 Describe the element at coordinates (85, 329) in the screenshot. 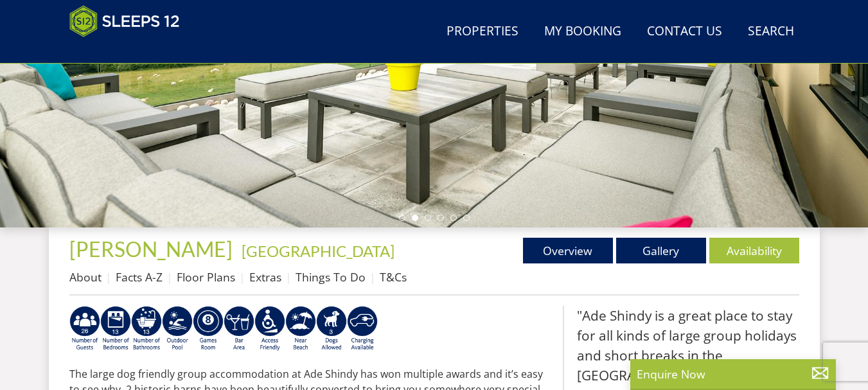

I see `img: AD_4nXcSrZU_I1uxL3d7Vbf_qrsO854V9BVStIOERzXPeUKpjC-f3dxnRV7QValddWa9z_bSrX7M8wXixidFtbODQFNdBOt3i...` at that location.